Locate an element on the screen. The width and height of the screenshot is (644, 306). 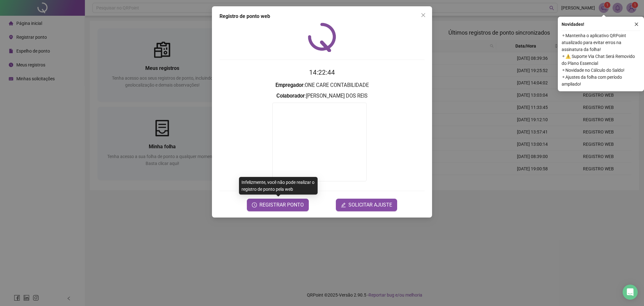
button: editSOLICITAR AJUSTE is located at coordinates (366, 205).